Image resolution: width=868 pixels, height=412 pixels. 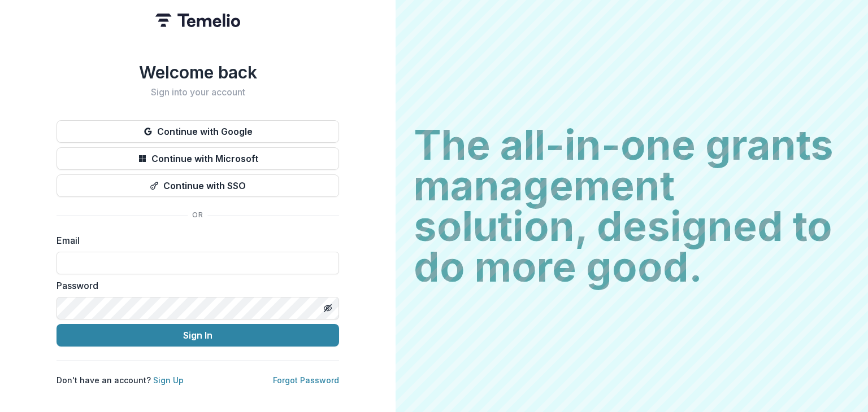 What do you see at coordinates (328, 308) in the screenshot?
I see `button: Toggle password visibility` at bounding box center [328, 308].